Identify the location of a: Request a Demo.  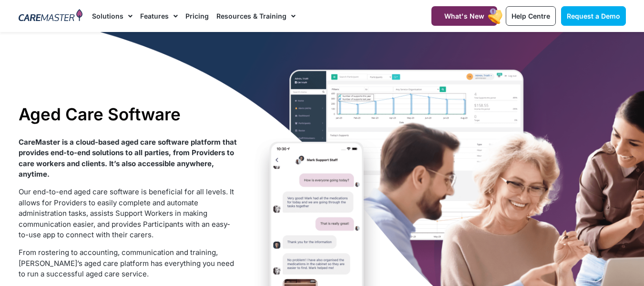
(594, 16).